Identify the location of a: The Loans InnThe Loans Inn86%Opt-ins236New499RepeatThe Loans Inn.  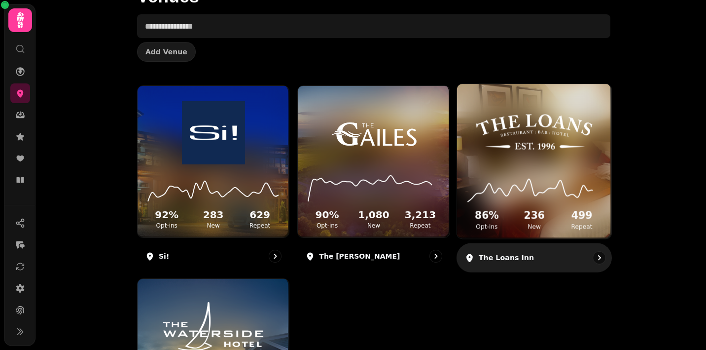
(535, 178).